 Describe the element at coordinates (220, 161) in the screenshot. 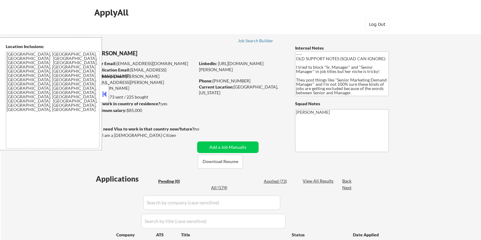

I see `button: Download Resume` at that location.